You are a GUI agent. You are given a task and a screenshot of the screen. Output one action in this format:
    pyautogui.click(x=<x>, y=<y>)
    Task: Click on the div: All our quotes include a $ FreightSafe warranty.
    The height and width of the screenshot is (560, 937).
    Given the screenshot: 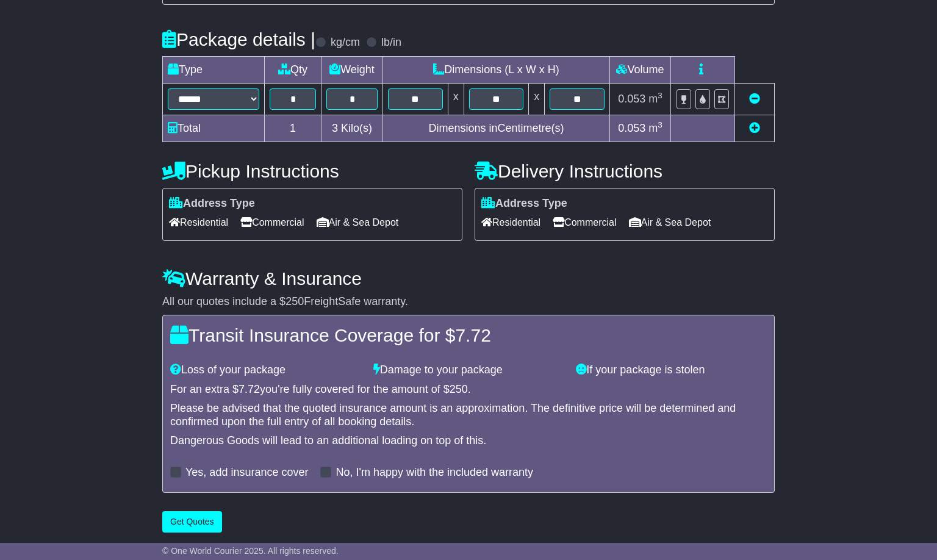 What is the action you would take?
    pyautogui.click(x=468, y=302)
    